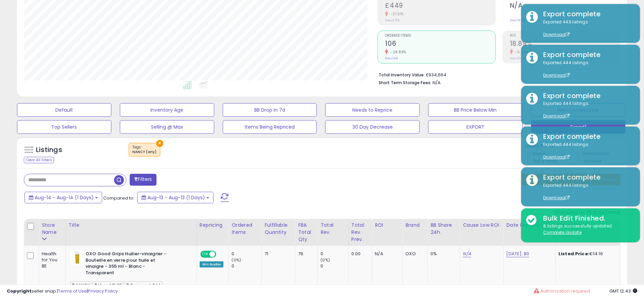  What do you see at coordinates (440, 36) in the screenshot?
I see `span: Ordered Items` at bounding box center [440, 36].